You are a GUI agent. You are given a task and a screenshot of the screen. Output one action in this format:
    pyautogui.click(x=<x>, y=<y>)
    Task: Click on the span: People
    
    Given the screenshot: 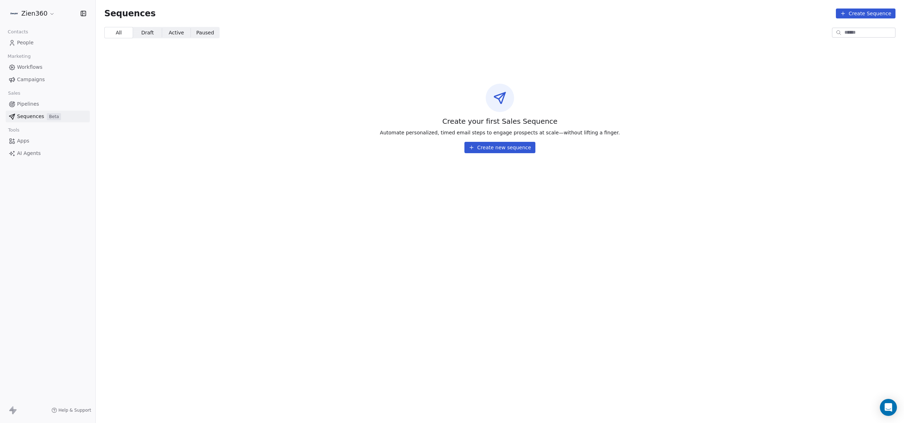 What is the action you would take?
    pyautogui.click(x=25, y=43)
    